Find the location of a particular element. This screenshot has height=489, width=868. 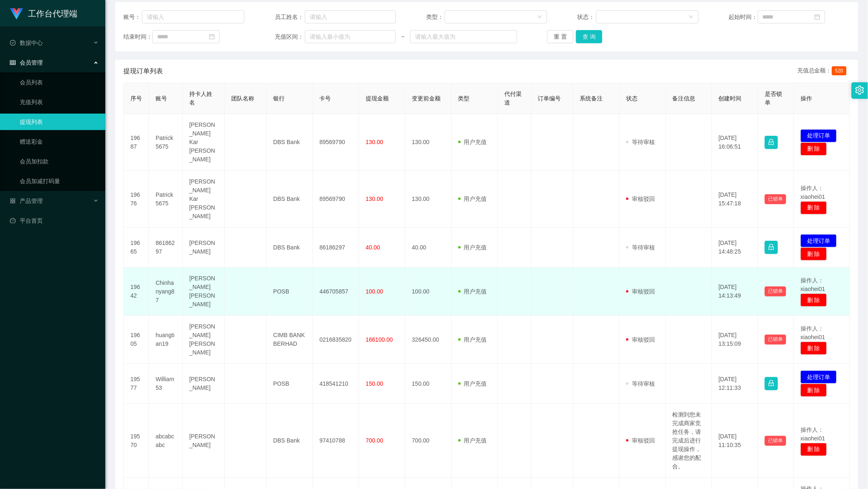

span: 提现金额 is located at coordinates (377, 99).